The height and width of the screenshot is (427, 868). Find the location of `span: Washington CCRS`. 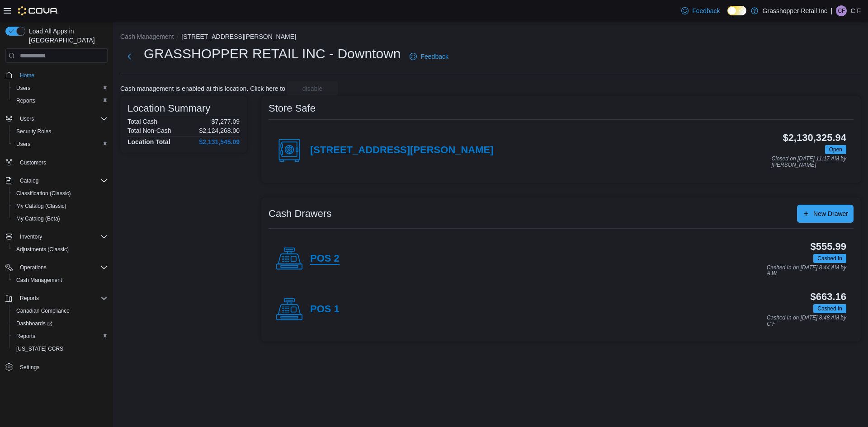

span: Washington CCRS is located at coordinates (60, 349).